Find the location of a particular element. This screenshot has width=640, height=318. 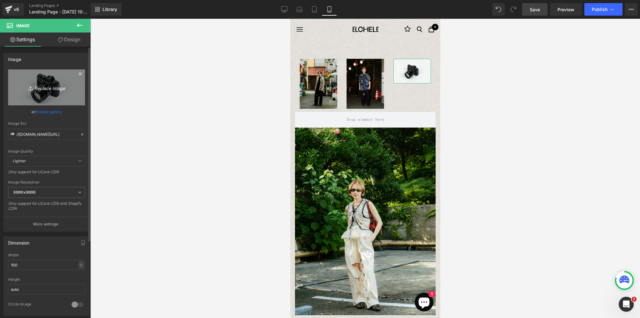

b: Lighter is located at coordinates (19, 161).